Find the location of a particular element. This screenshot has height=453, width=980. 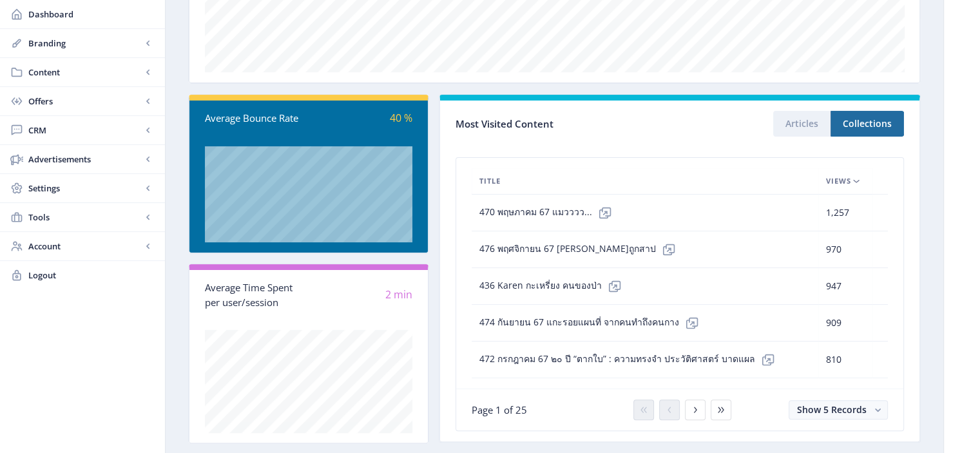

span: 40 % is located at coordinates (401, 118).